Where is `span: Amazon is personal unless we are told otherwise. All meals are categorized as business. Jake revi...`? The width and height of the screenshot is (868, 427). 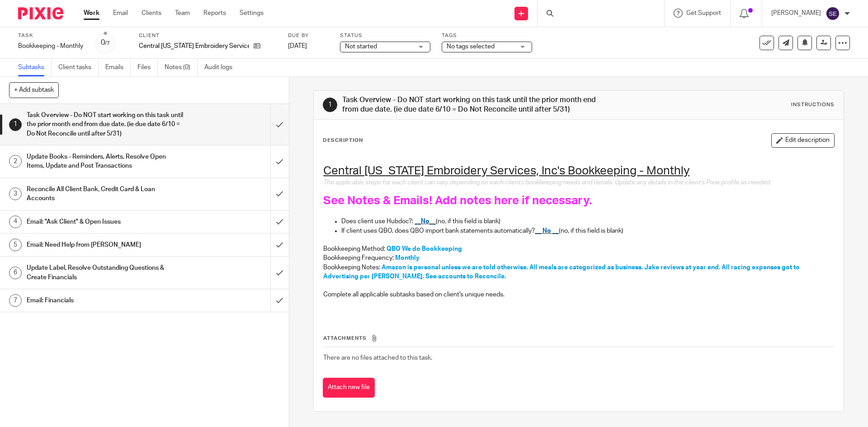 span: Amazon is personal unless we are told otherwise. All meals are categorized as business. Jake revi... is located at coordinates (562, 272).